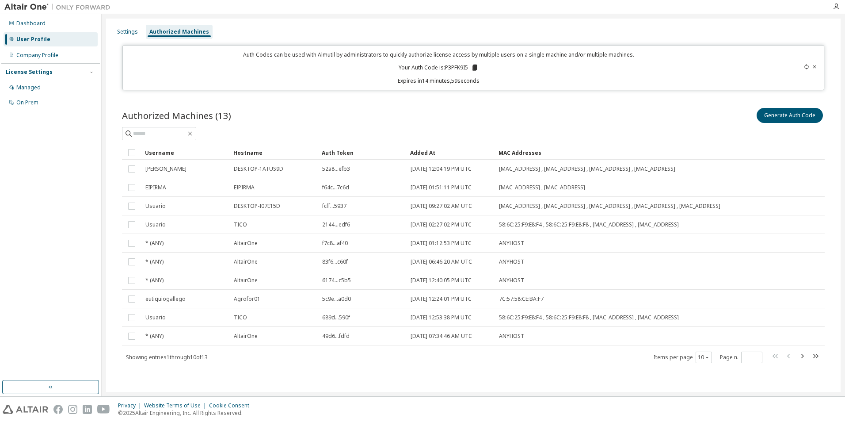 The height and width of the screenshot is (422, 845). What do you see at coordinates (247, 299) in the screenshot?
I see `span: Agrofor01` at bounding box center [247, 299].